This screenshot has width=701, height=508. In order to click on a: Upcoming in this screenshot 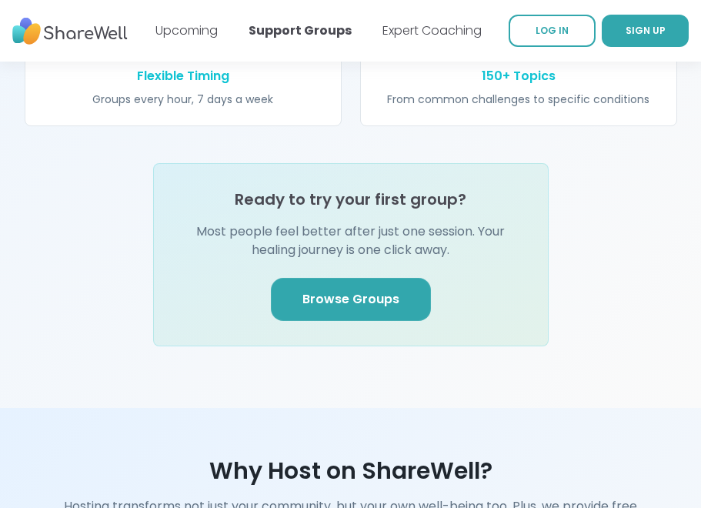, I will do `click(186, 30)`.